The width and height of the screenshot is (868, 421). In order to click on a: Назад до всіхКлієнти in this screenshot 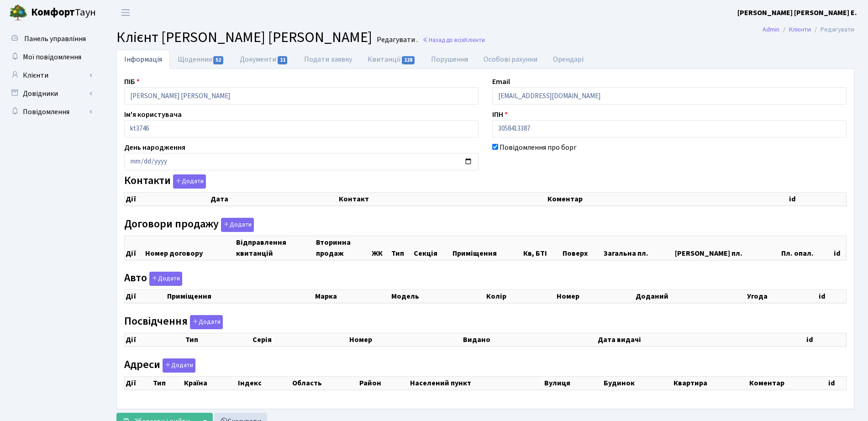, I will do `click(453, 40)`.